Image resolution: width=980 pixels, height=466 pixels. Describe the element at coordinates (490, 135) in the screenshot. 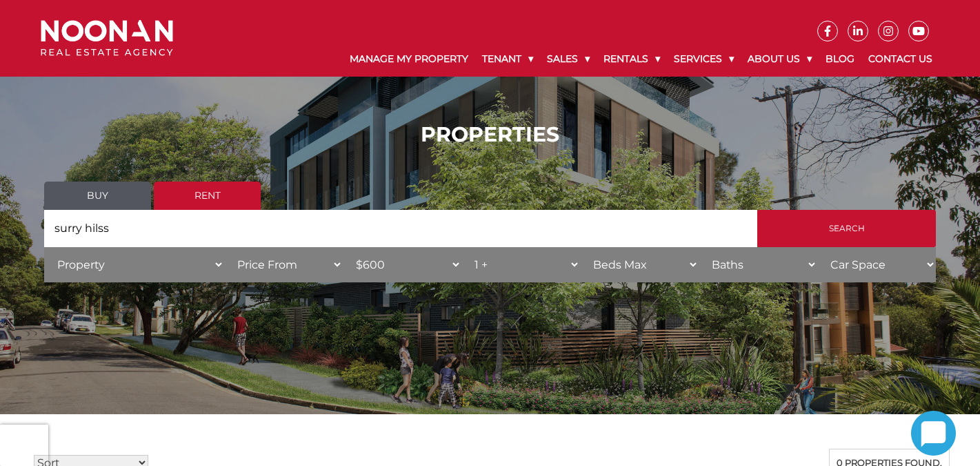

I see `h1: PROPERTIES` at that location.